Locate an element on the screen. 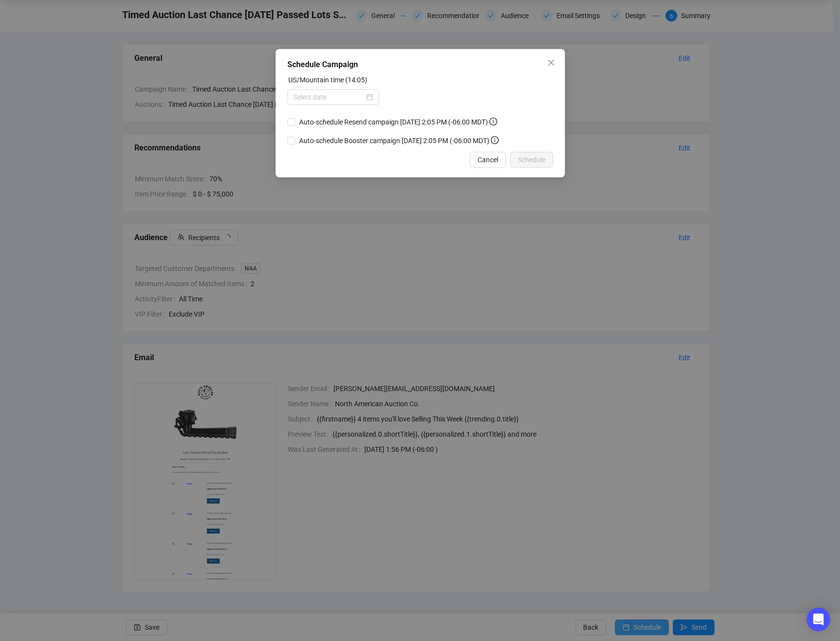  label: US/Mountain time (14:05) is located at coordinates (327, 80).